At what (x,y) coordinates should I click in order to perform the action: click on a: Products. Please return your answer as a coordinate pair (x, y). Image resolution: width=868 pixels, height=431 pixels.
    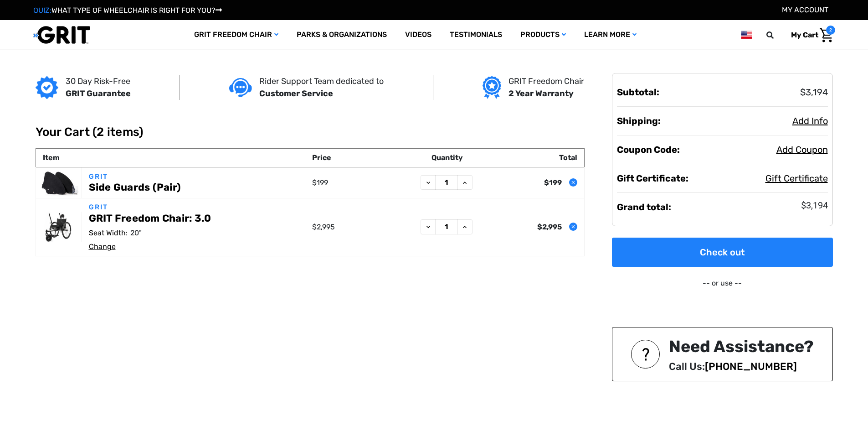
    Looking at the image, I should click on (543, 34).